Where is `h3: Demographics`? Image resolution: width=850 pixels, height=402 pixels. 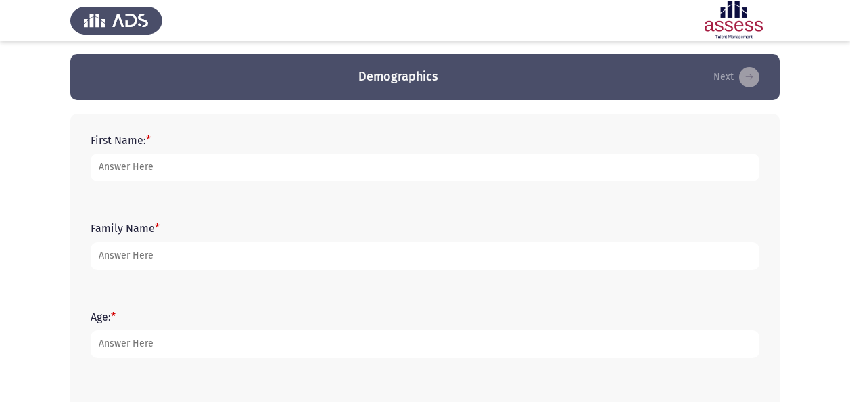
h3: Demographics is located at coordinates (398, 76).